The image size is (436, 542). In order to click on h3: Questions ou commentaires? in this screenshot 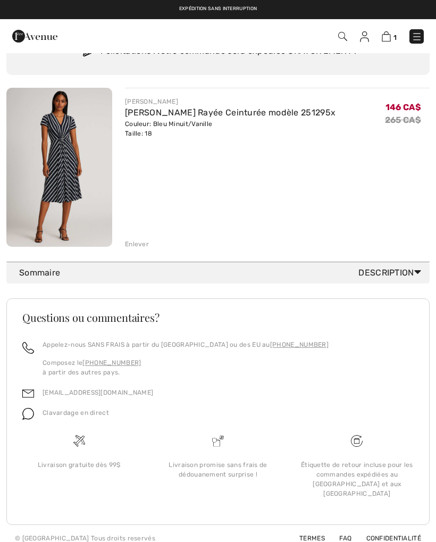, I will do `click(218, 317)`.